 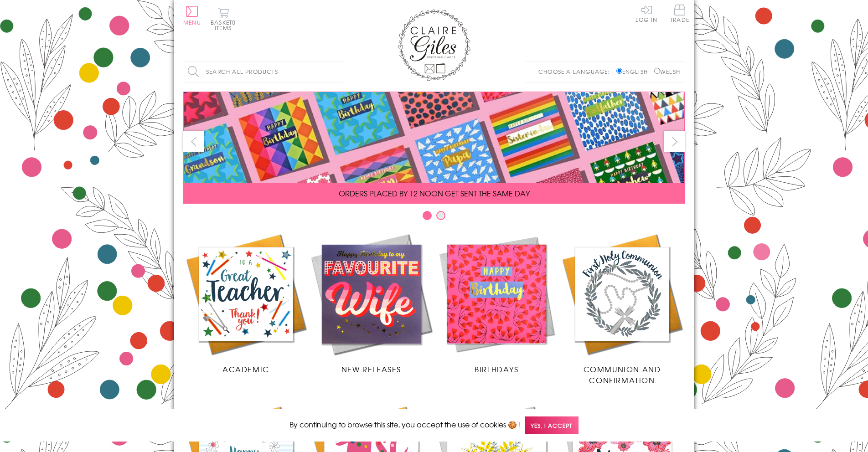 I want to click on a: Log In, so click(x=646, y=13).